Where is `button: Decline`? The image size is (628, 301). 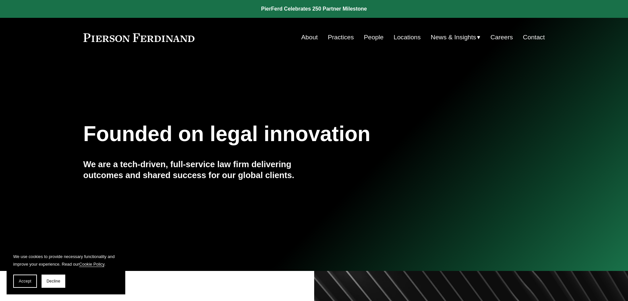 button: Decline is located at coordinates (53, 281).